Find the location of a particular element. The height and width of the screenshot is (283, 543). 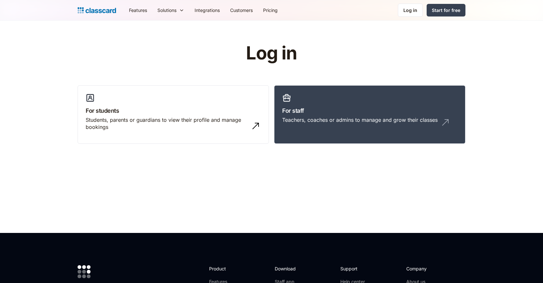

a: Customers is located at coordinates (241, 10).